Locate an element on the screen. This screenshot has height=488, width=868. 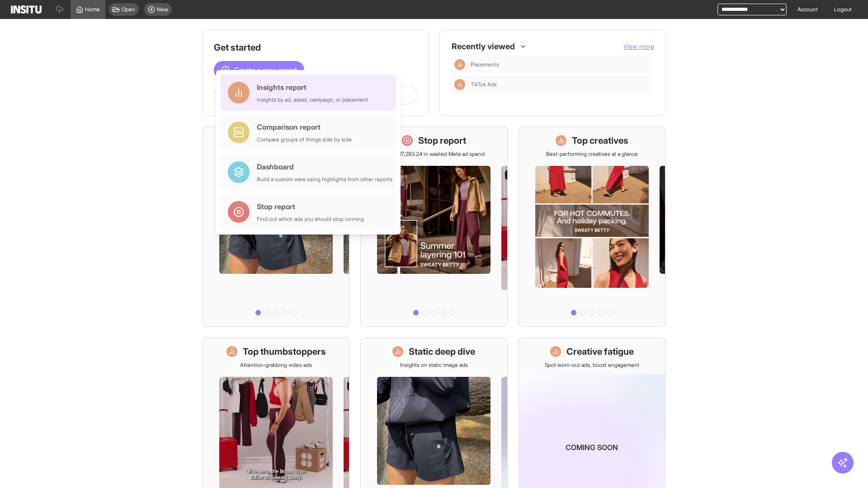
span: Home is located at coordinates (92, 9).